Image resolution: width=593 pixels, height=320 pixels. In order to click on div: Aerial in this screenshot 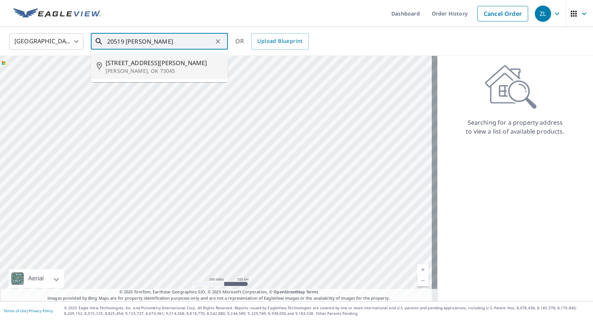, I will do `click(36, 279)`.